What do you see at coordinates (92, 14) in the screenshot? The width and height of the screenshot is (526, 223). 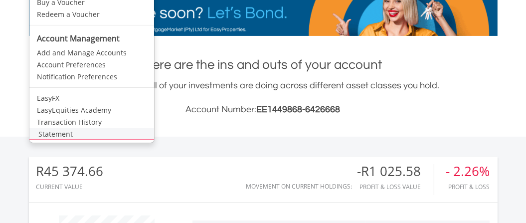 I see `a: Redeem a Voucher` at bounding box center [92, 14].